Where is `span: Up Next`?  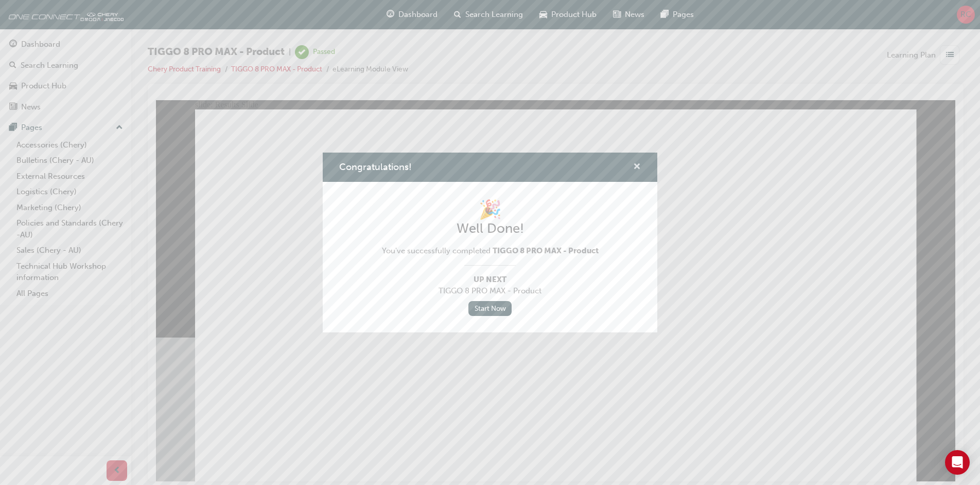 span: Up Next is located at coordinates (490, 280).